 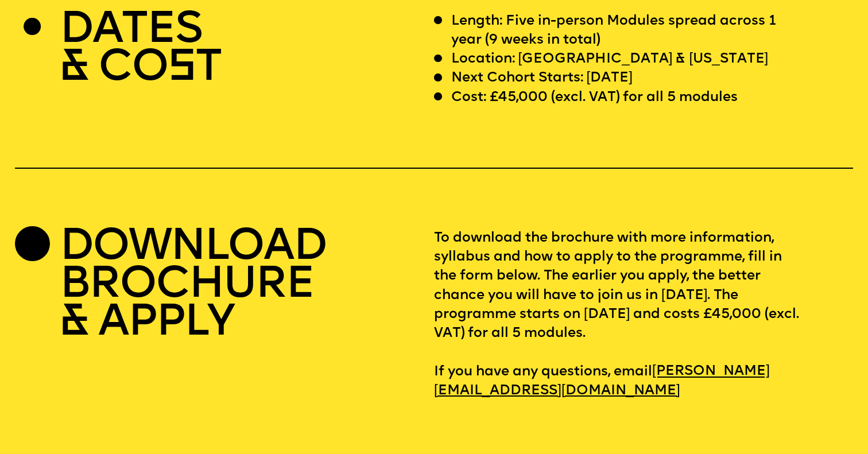 I want to click on span: S, so click(x=181, y=69).